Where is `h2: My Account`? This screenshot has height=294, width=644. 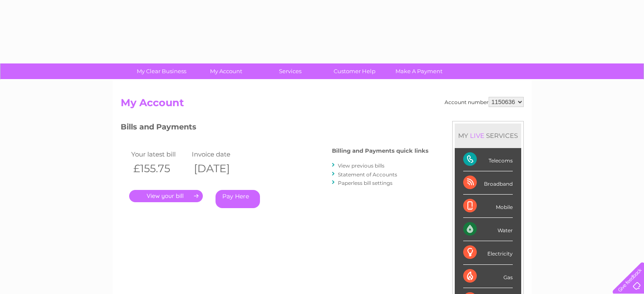
h2: My Account is located at coordinates (322, 105).